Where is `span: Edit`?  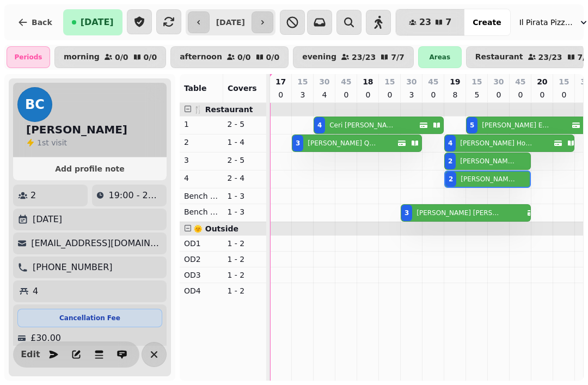 span: Edit is located at coordinates (31, 354).